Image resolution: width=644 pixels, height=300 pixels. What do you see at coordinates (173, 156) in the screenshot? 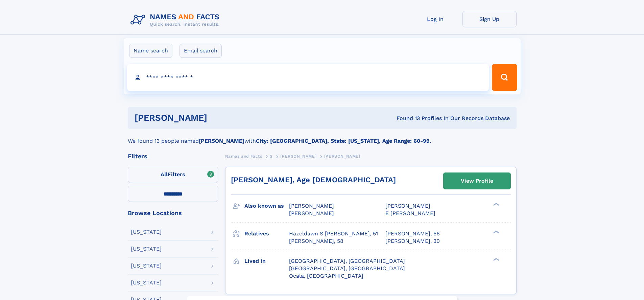
I see `div: Filters` at bounding box center [173, 156].